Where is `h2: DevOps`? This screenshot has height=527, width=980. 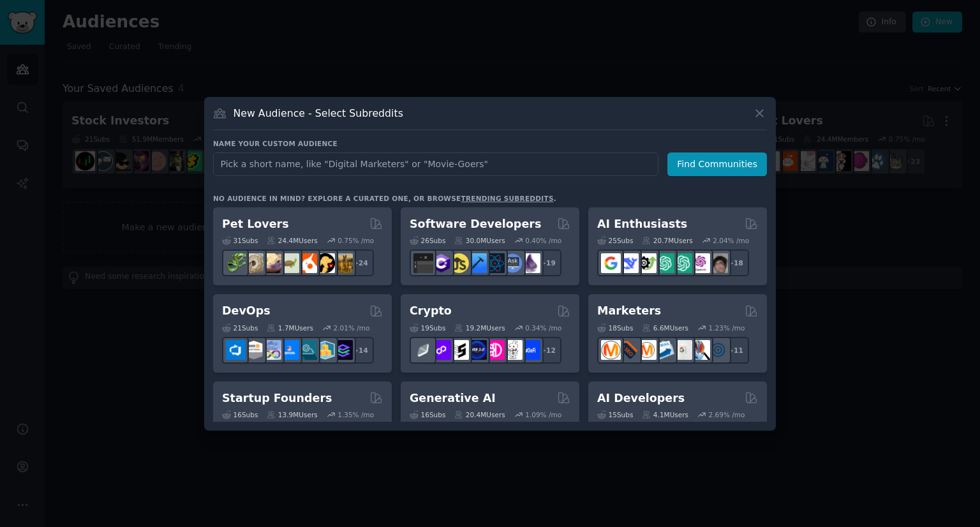 h2: DevOps is located at coordinates (246, 311).